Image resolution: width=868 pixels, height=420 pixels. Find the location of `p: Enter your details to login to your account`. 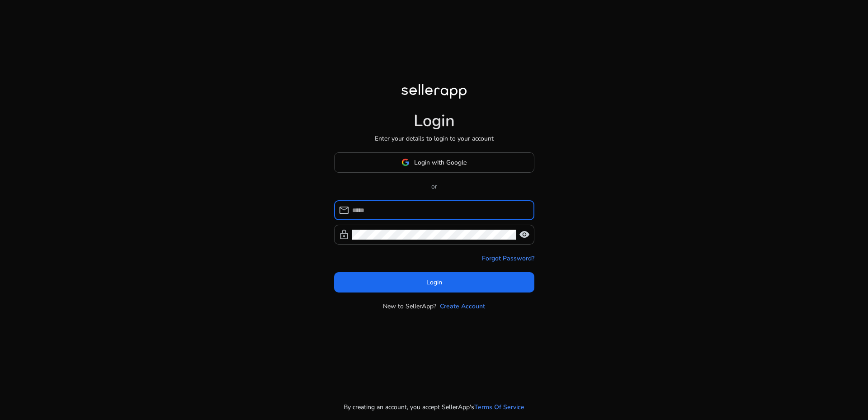

p: Enter your details to login to your account is located at coordinates (434, 139).